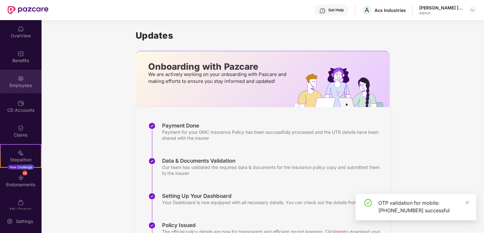  What do you see at coordinates (21, 103) in the screenshot?
I see `img: svg+xml;base64,PHN2ZyBpZD0iQ0RfQWNjb3VudHMiIGRhdGEtbmFtZT0iQ0QgQWNjb3VudHMiIHhtbG5zPSJodHRwOi8vd3...` at bounding box center [21, 103].